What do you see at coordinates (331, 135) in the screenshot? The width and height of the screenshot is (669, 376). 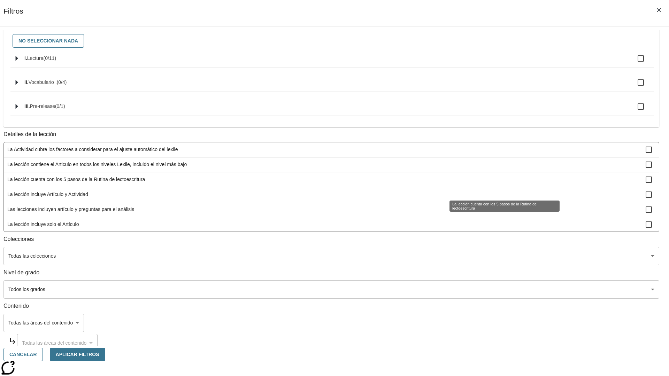 I see `p: Detalles de la lección` at bounding box center [331, 135].